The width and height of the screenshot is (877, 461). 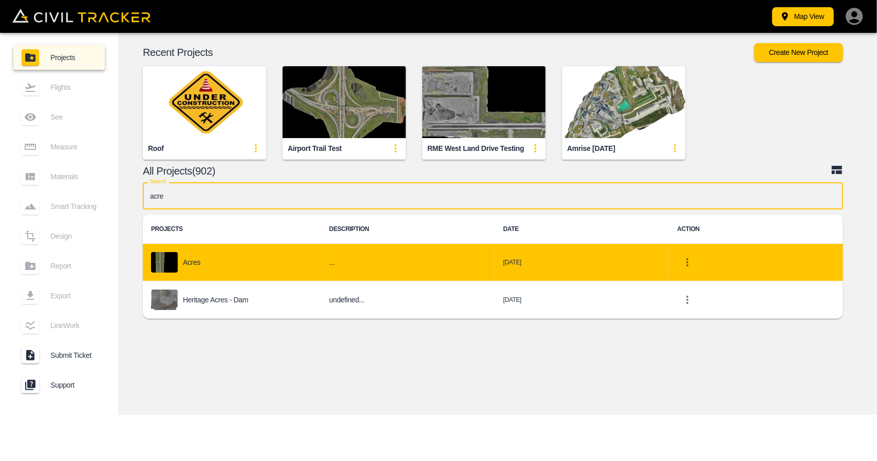 What do you see at coordinates (623, 102) in the screenshot?
I see `img: Amrise Sep 2025` at bounding box center [623, 102].